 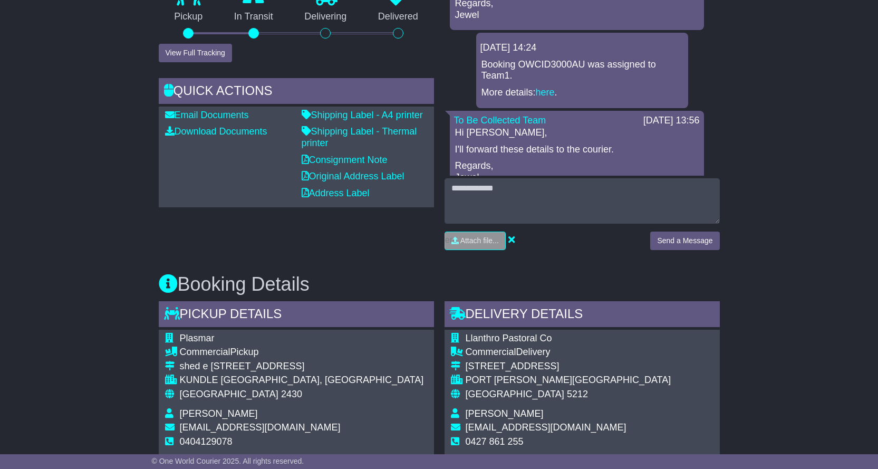 I want to click on span: 2430, so click(x=292, y=394).